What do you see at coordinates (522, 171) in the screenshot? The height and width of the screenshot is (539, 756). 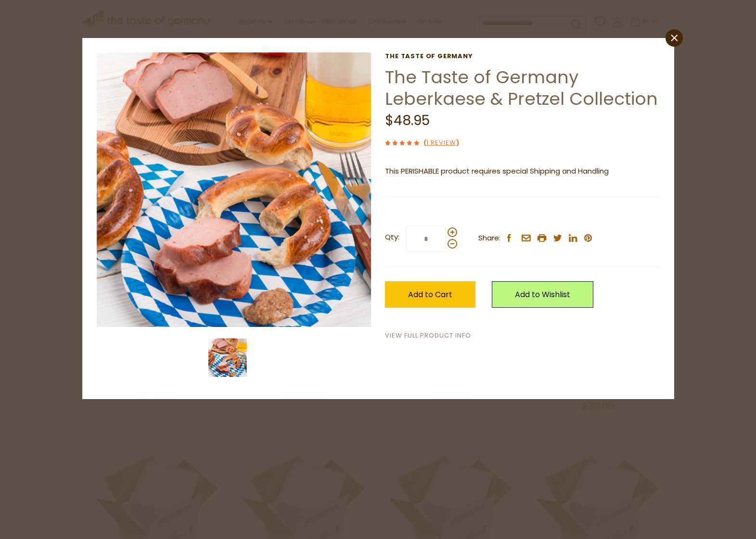 I see `p: This PERISHABLE product requires special Shipping and Handling` at bounding box center [522, 171].